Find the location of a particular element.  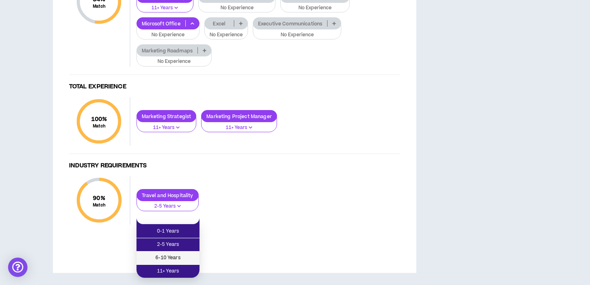

span: 2-5 Years is located at coordinates (168, 245).